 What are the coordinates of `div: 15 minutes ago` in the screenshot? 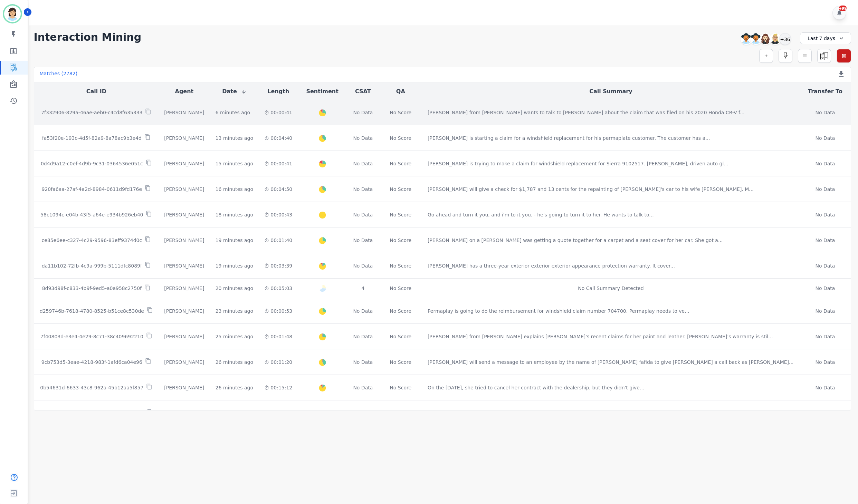 It's located at (234, 164).